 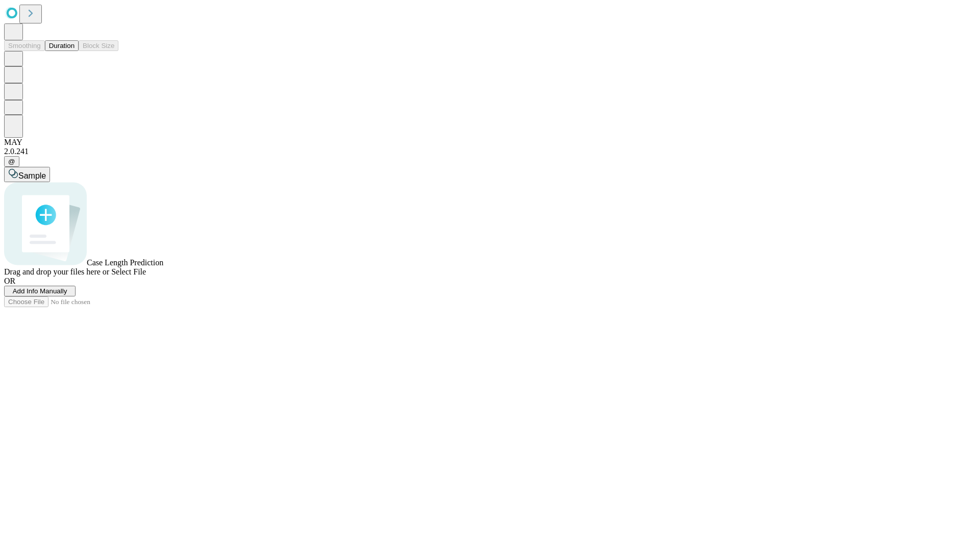 I want to click on span: Drag and drop your files here or, so click(x=57, y=271).